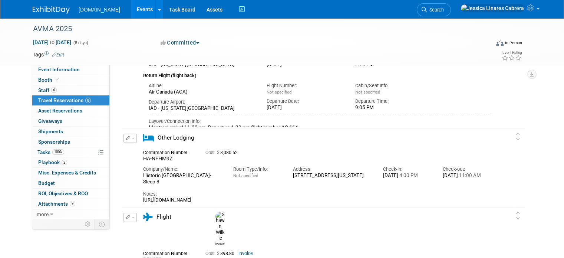 This screenshot has width=564, height=258. I want to click on div: Layover/Connection Info:, so click(320, 121).